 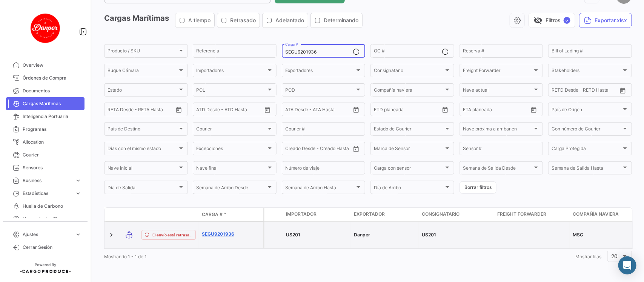 What do you see at coordinates (45, 116) in the screenshot?
I see `a: Inteligencia Portuaria` at bounding box center [45, 116].